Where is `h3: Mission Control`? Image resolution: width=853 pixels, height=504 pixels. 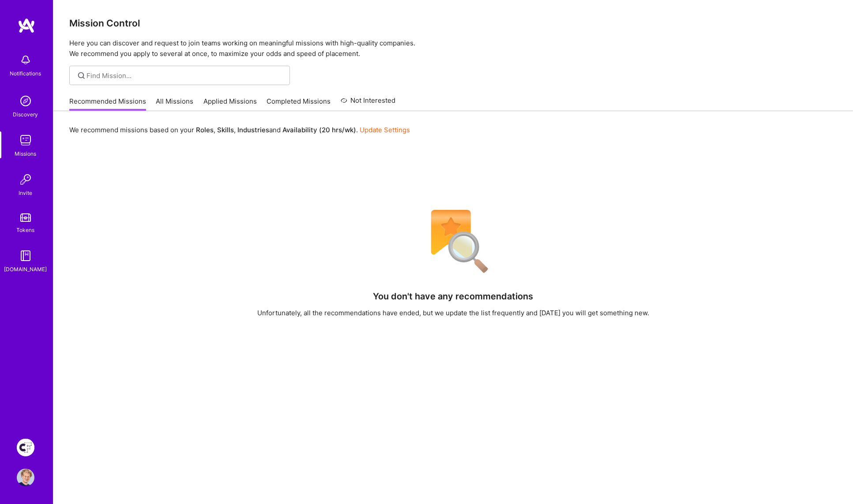 h3: Mission Control is located at coordinates (454, 23).